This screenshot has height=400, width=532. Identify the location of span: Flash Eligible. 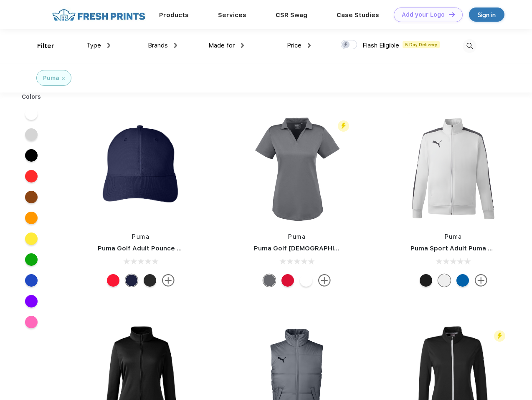
(381, 45).